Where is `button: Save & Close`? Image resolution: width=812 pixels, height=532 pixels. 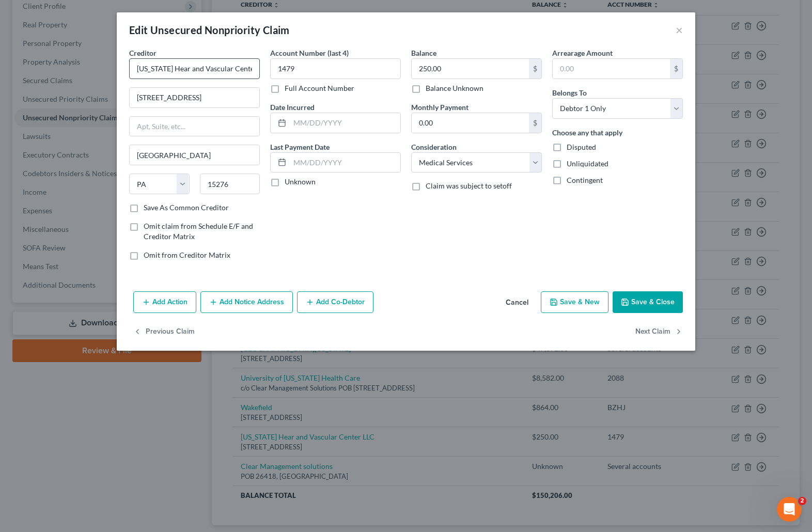 button: Save & Close is located at coordinates (647, 302).